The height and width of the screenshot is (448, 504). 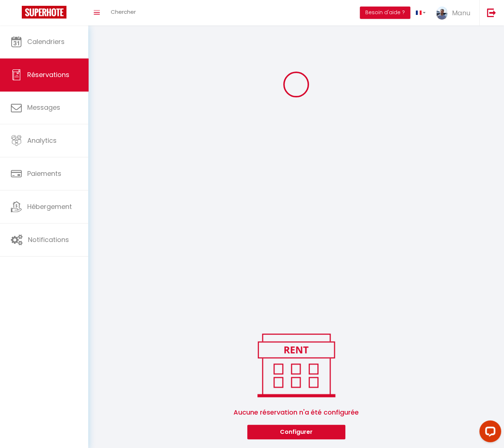 I want to click on span: Analytics, so click(x=42, y=141).